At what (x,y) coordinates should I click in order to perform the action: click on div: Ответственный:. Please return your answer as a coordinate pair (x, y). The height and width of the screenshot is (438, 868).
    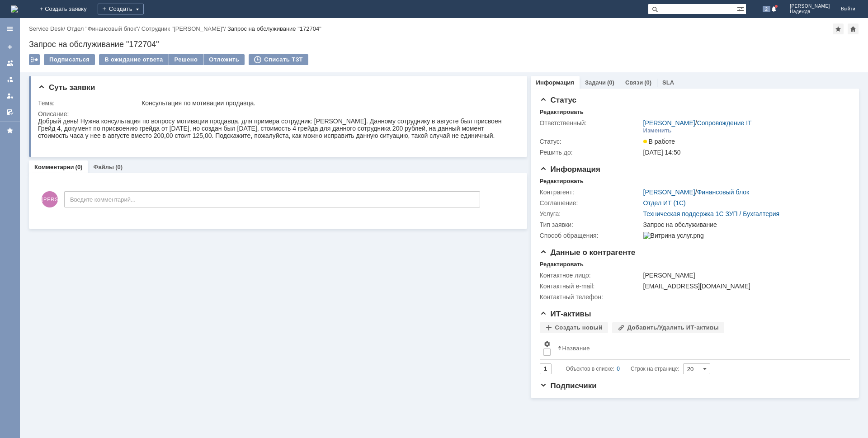
    Looking at the image, I should click on (591, 123).